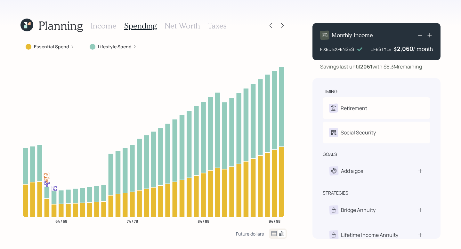  Describe the element at coordinates (330, 154) in the screenshot. I see `div: goals` at that location.